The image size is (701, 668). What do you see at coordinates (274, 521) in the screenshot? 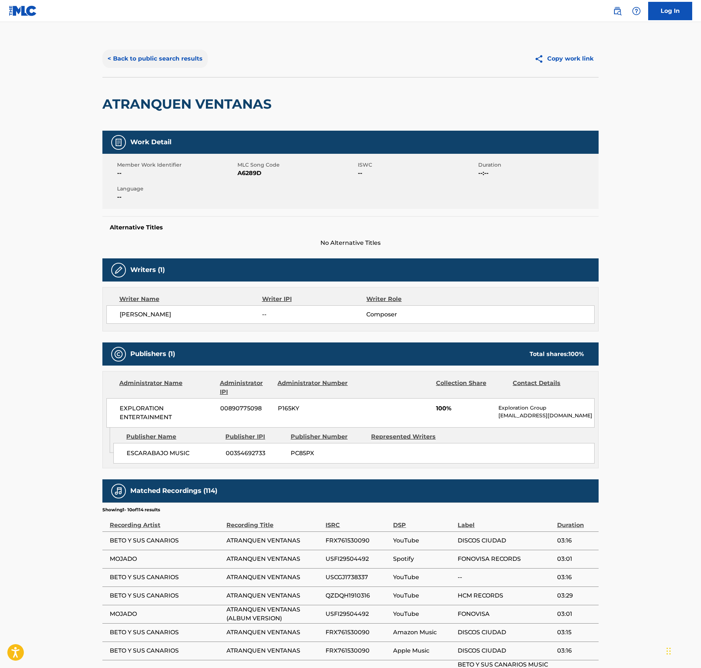
I see `div: Recording Title` at bounding box center [274, 521].